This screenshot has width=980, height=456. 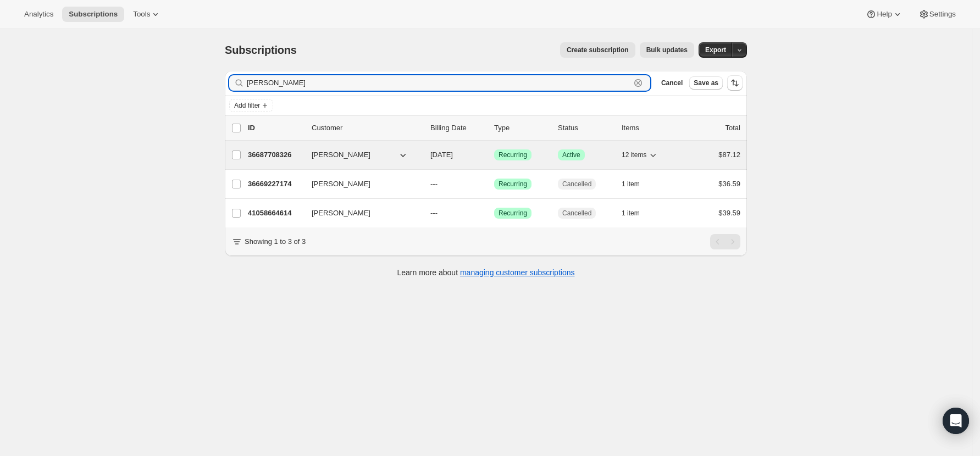 I want to click on div: Open Intercom Messenger, so click(x=956, y=421).